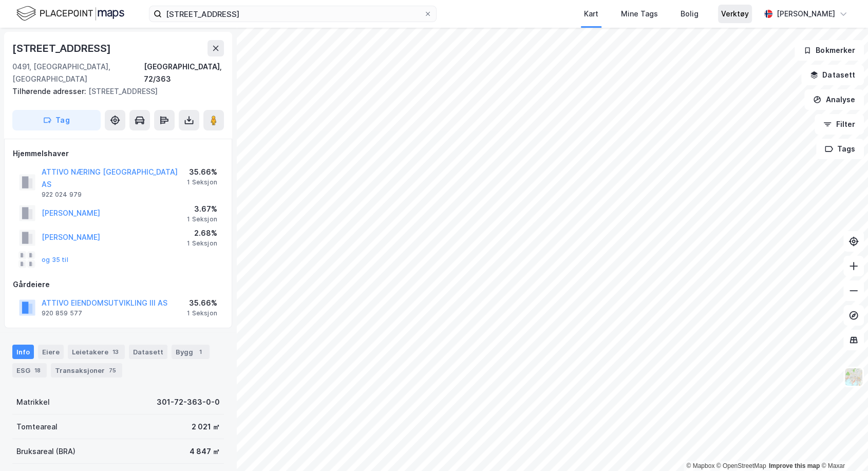 The image size is (868, 471). I want to click on div: Eiere, so click(51, 352).